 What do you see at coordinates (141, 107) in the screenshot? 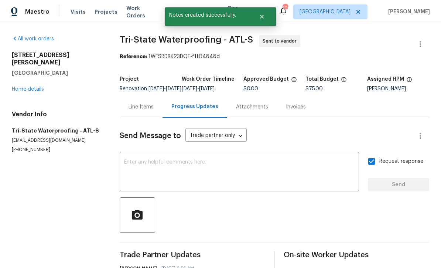
I see `div: Line Items` at bounding box center [141, 107].